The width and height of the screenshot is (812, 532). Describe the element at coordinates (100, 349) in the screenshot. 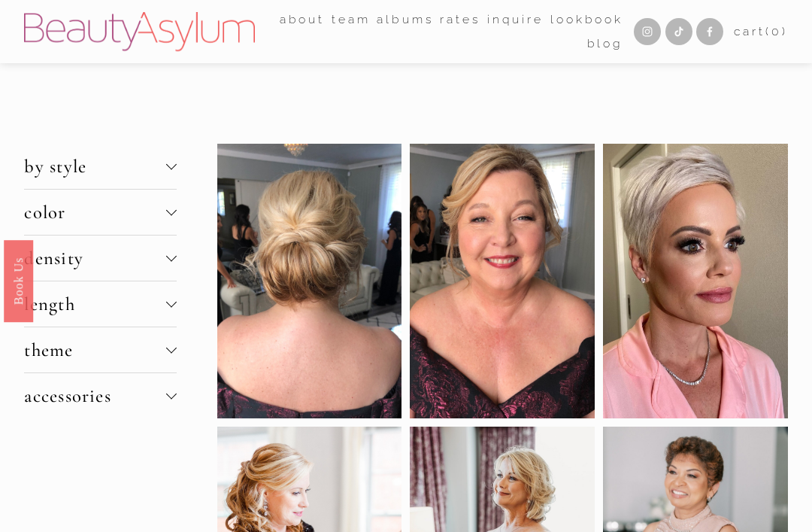

I see `button: theme` at that location.